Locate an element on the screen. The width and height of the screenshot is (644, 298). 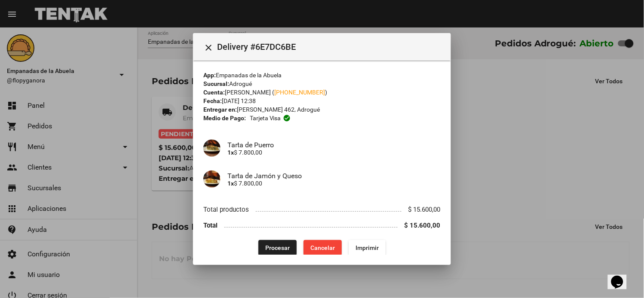
div: Empanadas de la Abuela is located at coordinates (322, 75).